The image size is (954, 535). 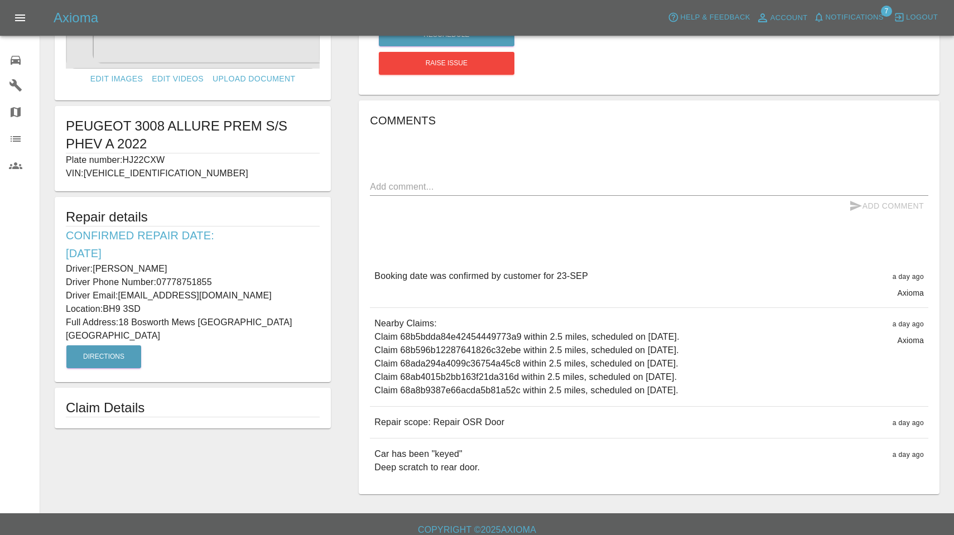 I want to click on h5: Repair details, so click(x=192, y=217).